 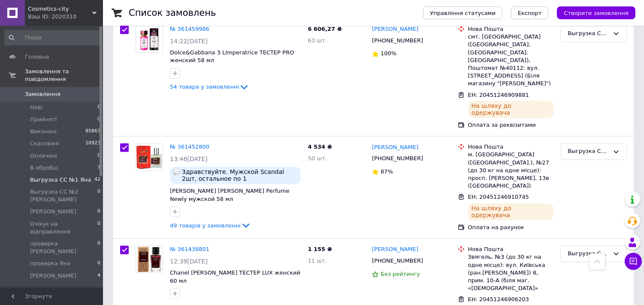 I want to click on span: Замовлення, so click(x=43, y=94).